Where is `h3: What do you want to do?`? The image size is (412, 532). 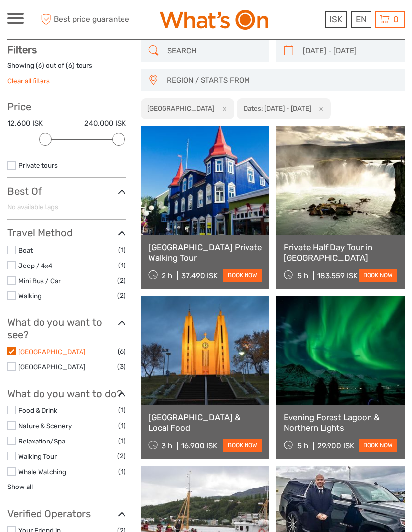
h3: What do you want to do? is located at coordinates (67, 393).